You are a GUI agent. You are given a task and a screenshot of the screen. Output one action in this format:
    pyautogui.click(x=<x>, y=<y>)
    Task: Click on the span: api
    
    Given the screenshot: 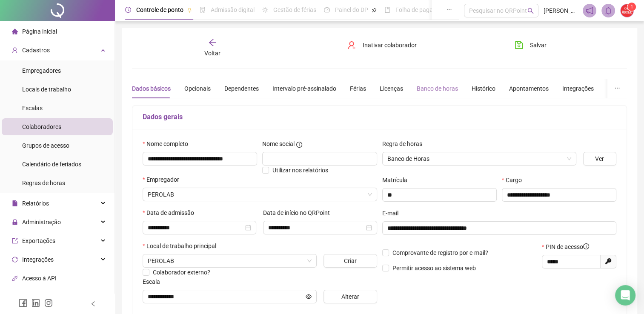 What is the action you would take?
    pyautogui.click(x=15, y=278)
    